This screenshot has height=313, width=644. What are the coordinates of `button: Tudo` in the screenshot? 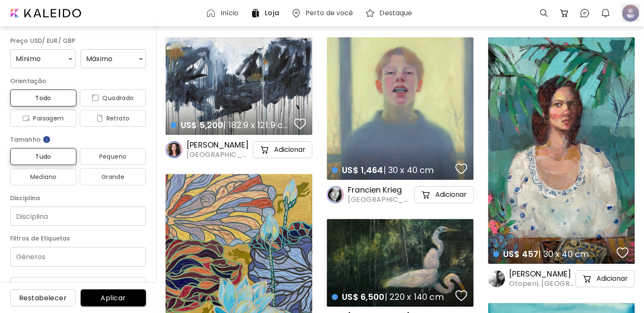 It's located at (43, 156).